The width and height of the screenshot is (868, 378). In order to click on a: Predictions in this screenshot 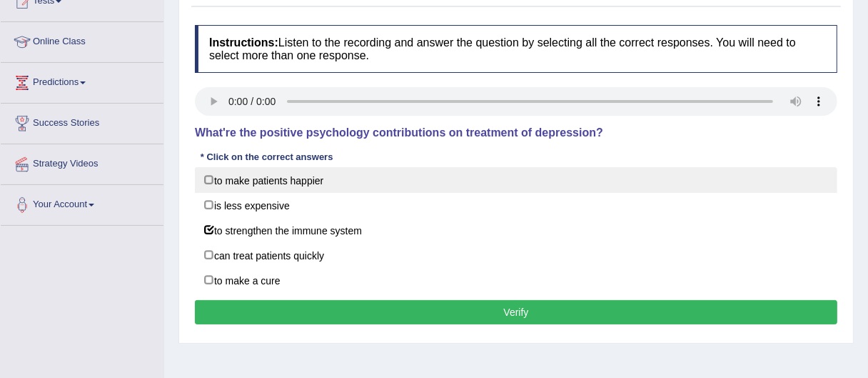, I will do `click(82, 80)`.